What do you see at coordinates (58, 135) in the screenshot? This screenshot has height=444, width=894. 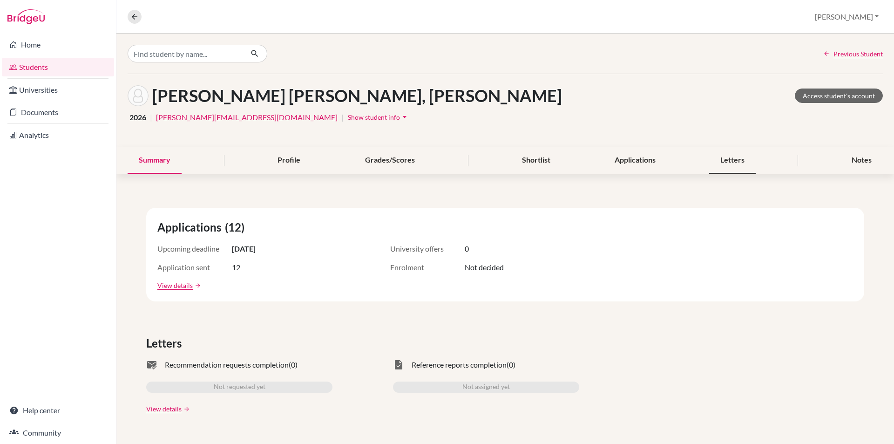 I see `a: Analytics` at bounding box center [58, 135].